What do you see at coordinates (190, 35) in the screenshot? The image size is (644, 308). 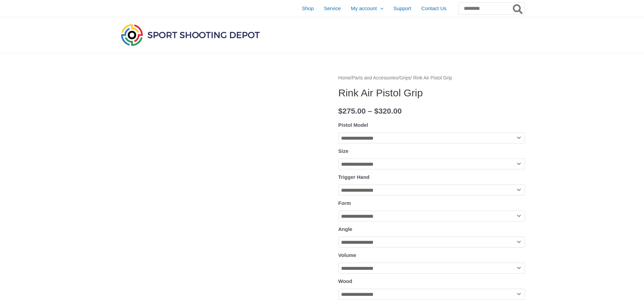 I see `img: Sport Shooting Depot` at bounding box center [190, 35].